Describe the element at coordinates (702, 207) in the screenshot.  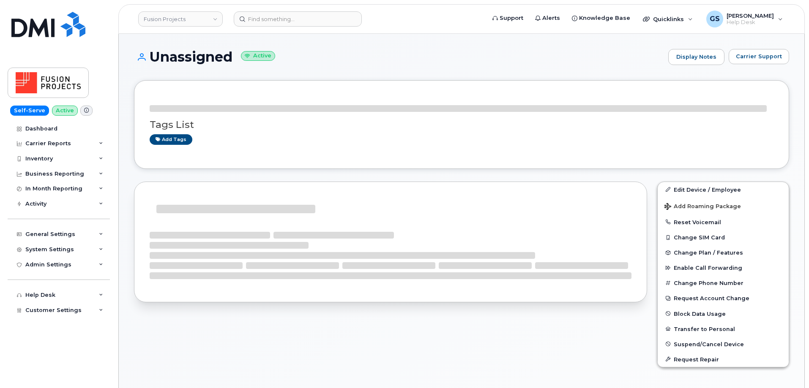
I see `span: Add Roaming Package` at that location.